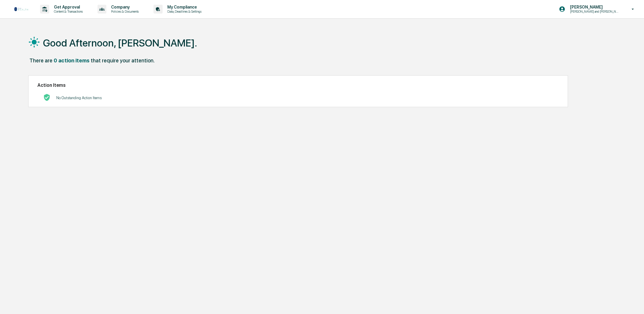 The height and width of the screenshot is (314, 644). Describe the element at coordinates (122, 60) in the screenshot. I see `div: that require your attention.` at that location.